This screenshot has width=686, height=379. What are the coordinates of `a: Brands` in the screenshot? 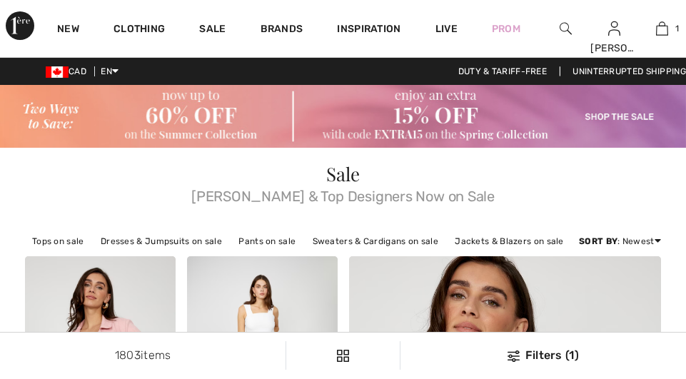 It's located at (282, 30).